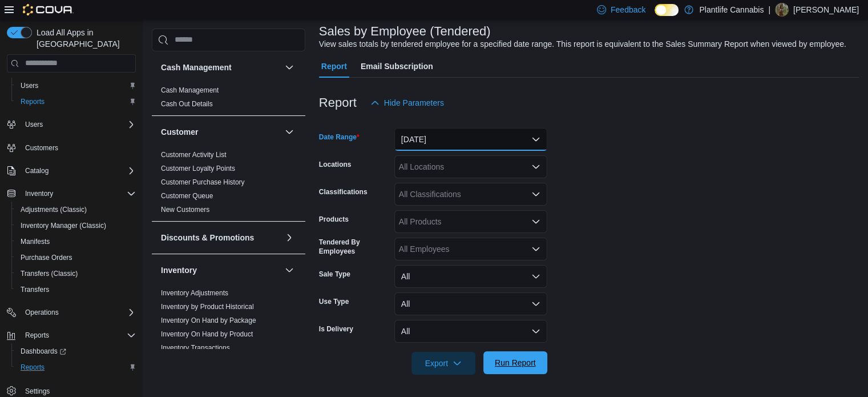  What do you see at coordinates (583, 44) in the screenshot?
I see `div: View sales totals by tendered employee for a specified date range. This report is equivalent to t...` at bounding box center [583, 44].